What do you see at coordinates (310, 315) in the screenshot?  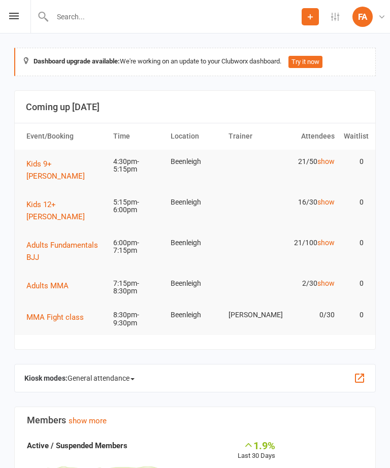 I see `td: 0/30` at bounding box center [310, 315].